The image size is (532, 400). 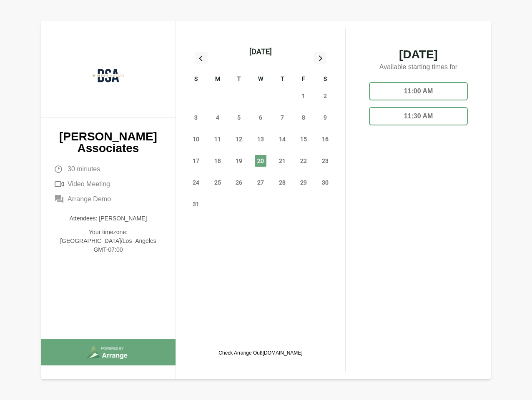 What do you see at coordinates (196, 139) in the screenshot?
I see `span: Sunday, August 10, 2025` at bounding box center [196, 139].